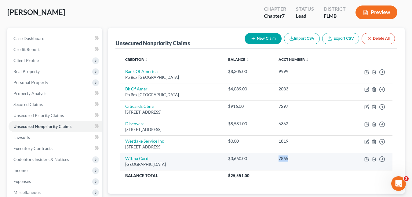 The height and width of the screenshot is (197, 412). Describe the element at coordinates (55, 126) in the screenshot. I see `a: Unsecured Nonpriority Claims` at that location.